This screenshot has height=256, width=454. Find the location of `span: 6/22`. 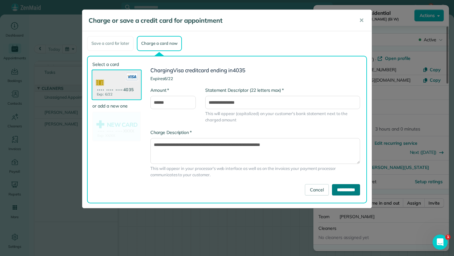

span: 6/22 is located at coordinates (169, 79).